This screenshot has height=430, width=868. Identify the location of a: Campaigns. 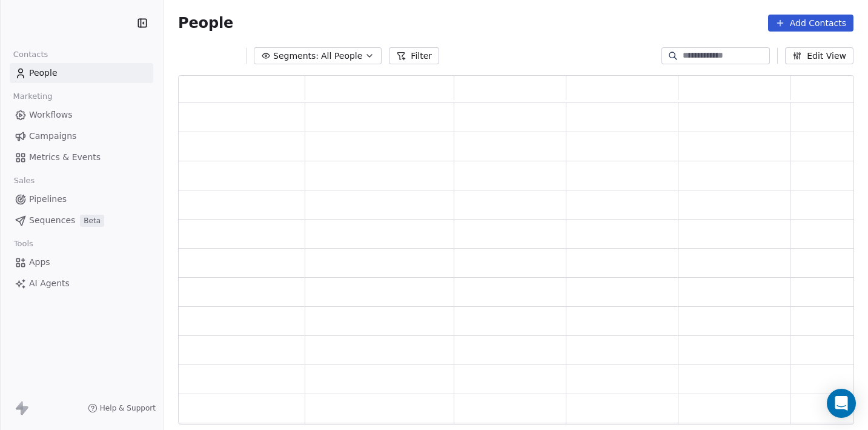
(81, 136).